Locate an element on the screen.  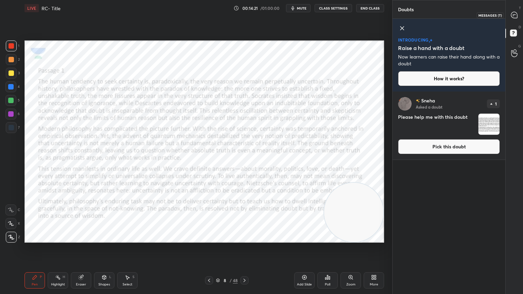
div: P is located at coordinates (41, 277).